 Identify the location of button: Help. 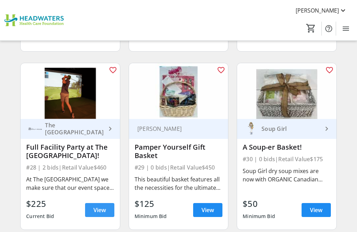
(329, 29).